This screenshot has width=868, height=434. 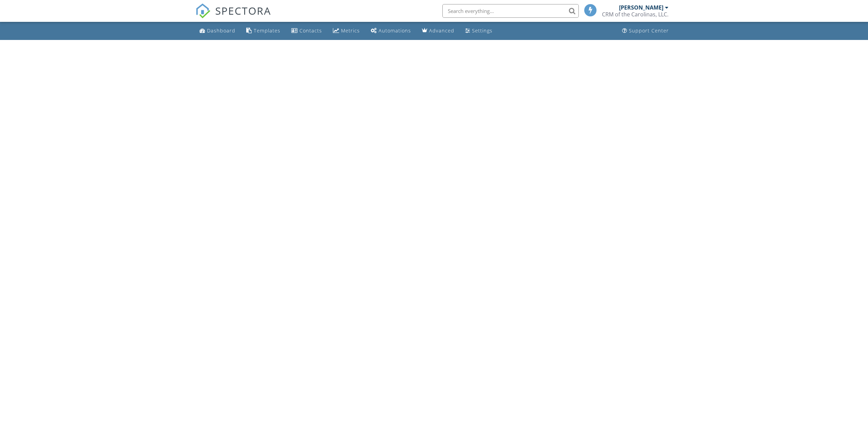 What do you see at coordinates (391, 31) in the screenshot?
I see `a: Automations (Basic)` at bounding box center [391, 31].